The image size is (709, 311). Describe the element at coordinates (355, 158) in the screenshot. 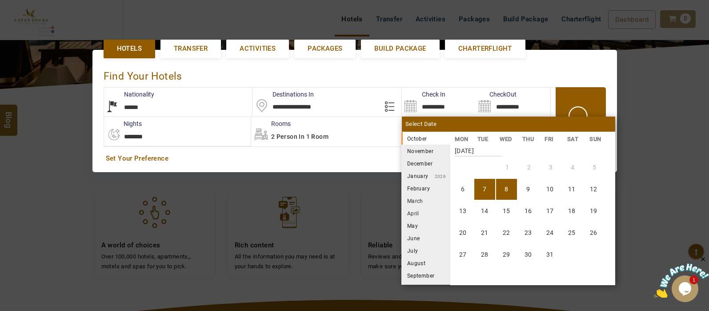

I see `a: Set Your Preference` at that location.